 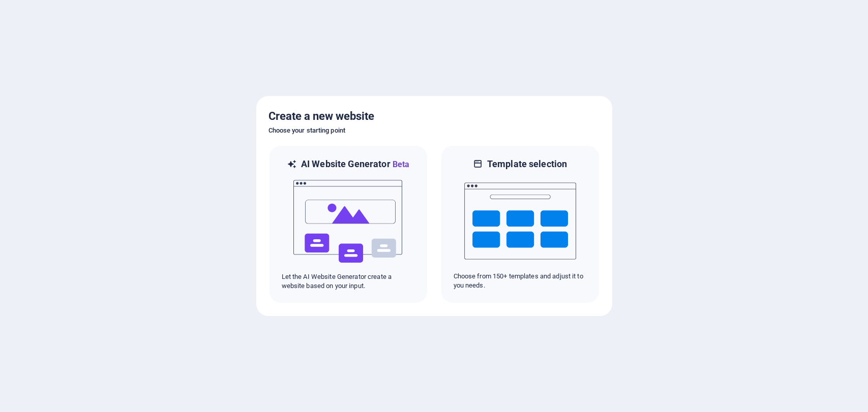 I want to click on h6: Template selection, so click(x=527, y=164).